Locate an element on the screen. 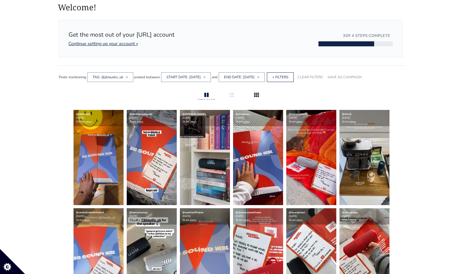  div: Posts is located at coordinates (63, 77).